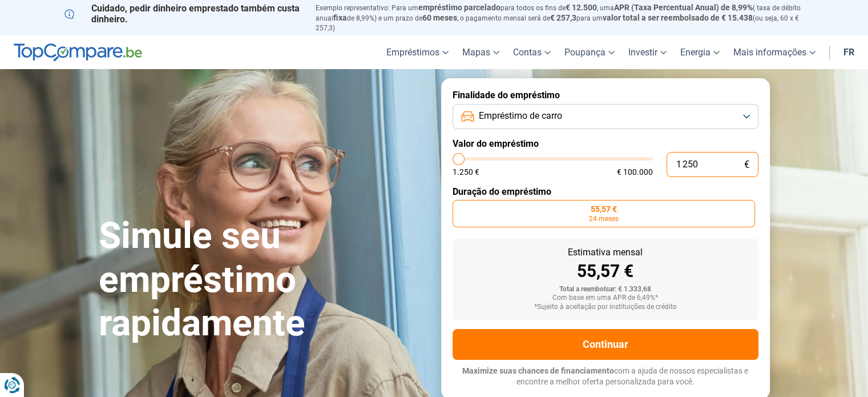 The image size is (868, 397). Describe the element at coordinates (604, 219) in the screenshot. I see `font: 24 meses` at that location.